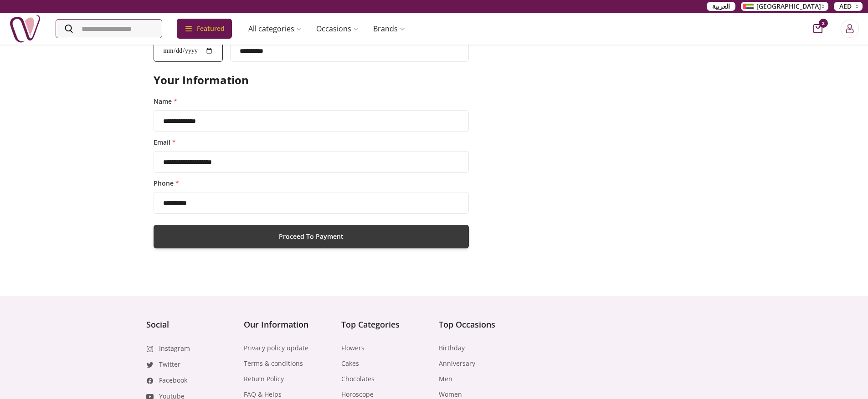  I want to click on a: Terms & conditions, so click(274, 364).